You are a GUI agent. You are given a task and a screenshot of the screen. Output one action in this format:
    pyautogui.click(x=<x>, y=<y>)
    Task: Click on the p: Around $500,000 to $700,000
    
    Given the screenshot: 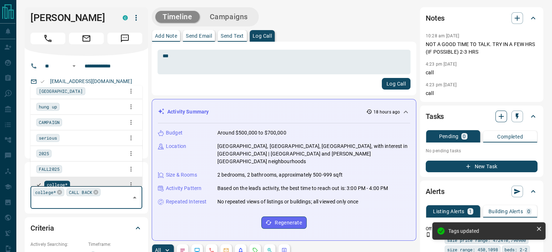 What is the action you would take?
    pyautogui.click(x=252, y=133)
    